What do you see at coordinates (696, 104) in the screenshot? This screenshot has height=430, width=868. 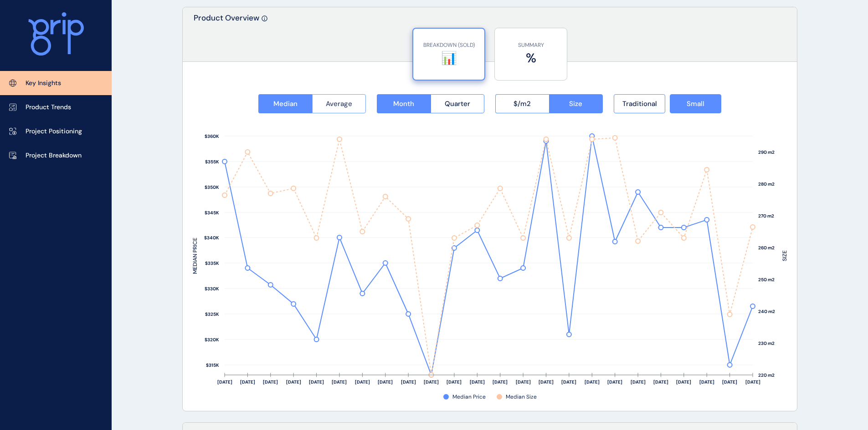 I see `button: Small` at bounding box center [696, 104].